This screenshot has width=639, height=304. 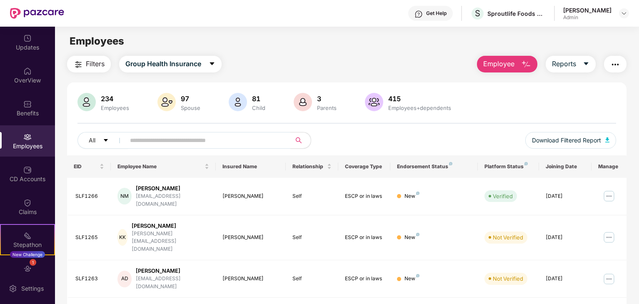 I want to click on img: New Pazcare Logo, so click(x=37, y=13).